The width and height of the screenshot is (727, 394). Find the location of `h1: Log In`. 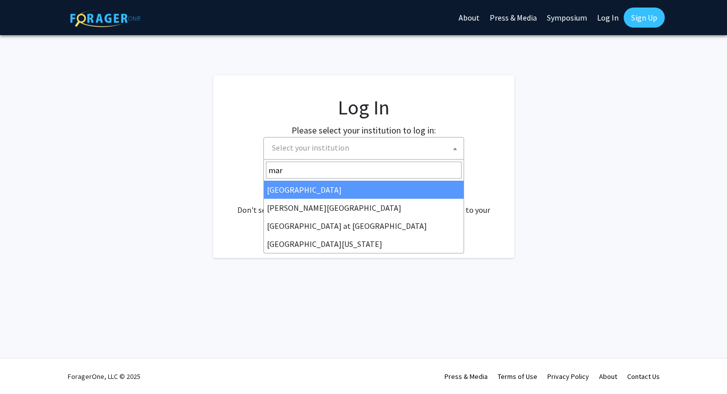

h1: Log In is located at coordinates (364, 107).